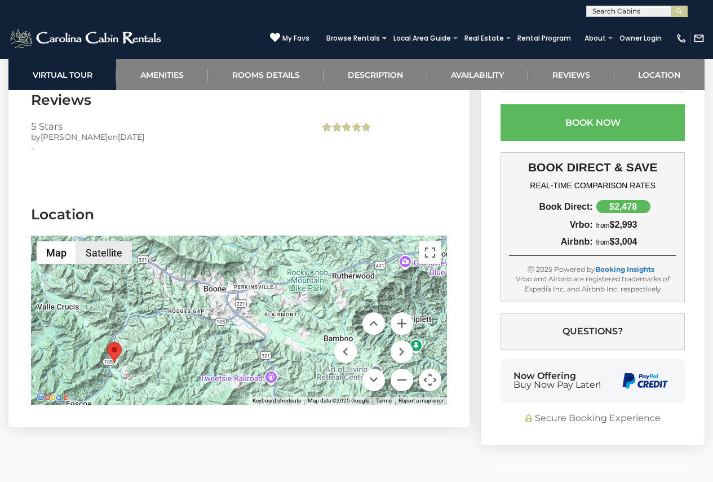 The width and height of the screenshot is (713, 482). What do you see at coordinates (162, 74) in the screenshot?
I see `a: Amenities` at bounding box center [162, 74].